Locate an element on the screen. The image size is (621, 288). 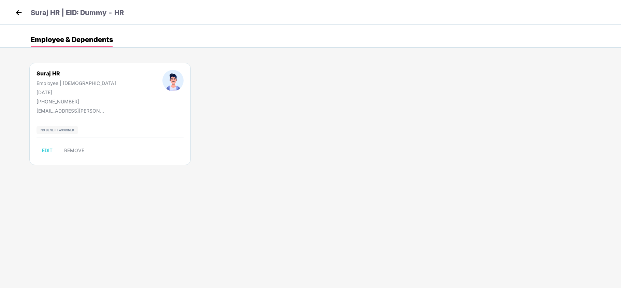
img: svg+xml;base64,PHN2ZyB4bWxucz0iaHR0cDovL3d3dy53My5vcmcvMjAwMC9zdmciIHdpZHRoPSIxMjIiIGhlaWdodD0iMj... is located at coordinates (57, 130).